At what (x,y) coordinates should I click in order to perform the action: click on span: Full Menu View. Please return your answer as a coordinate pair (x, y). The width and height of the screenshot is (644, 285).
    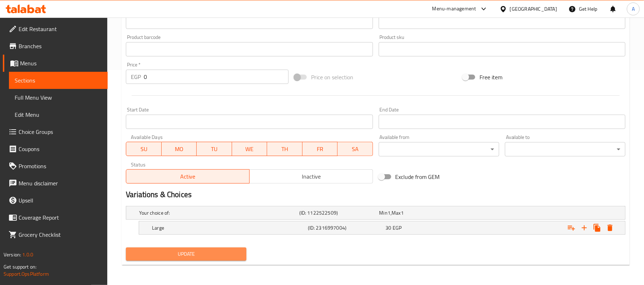
    Looking at the image, I should click on (58, 98).